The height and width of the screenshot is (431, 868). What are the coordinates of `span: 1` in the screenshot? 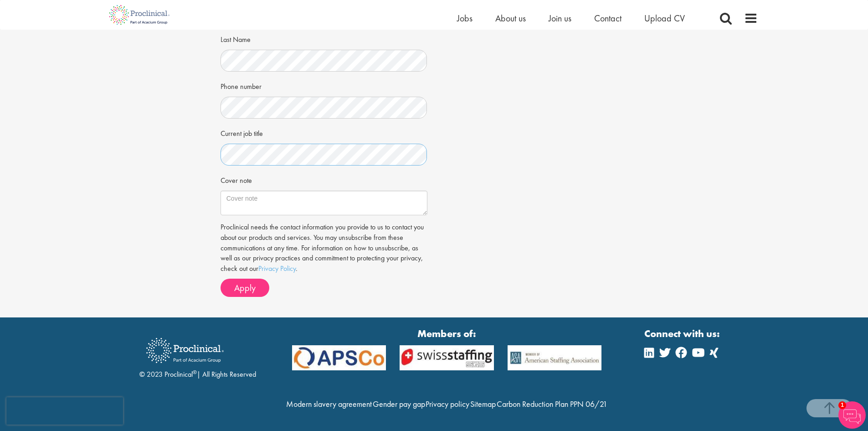 It's located at (842, 405).